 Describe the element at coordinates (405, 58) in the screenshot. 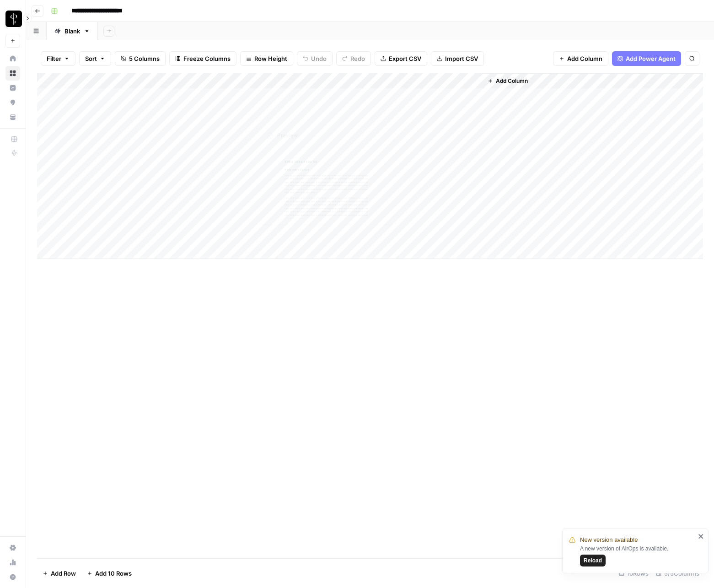

I see `span: Export CSV` at that location.